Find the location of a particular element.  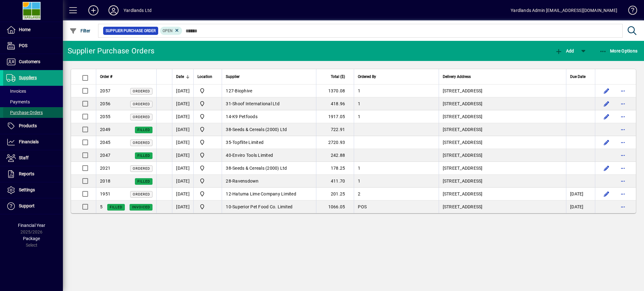

td: 1066.05 is located at coordinates (335, 207).